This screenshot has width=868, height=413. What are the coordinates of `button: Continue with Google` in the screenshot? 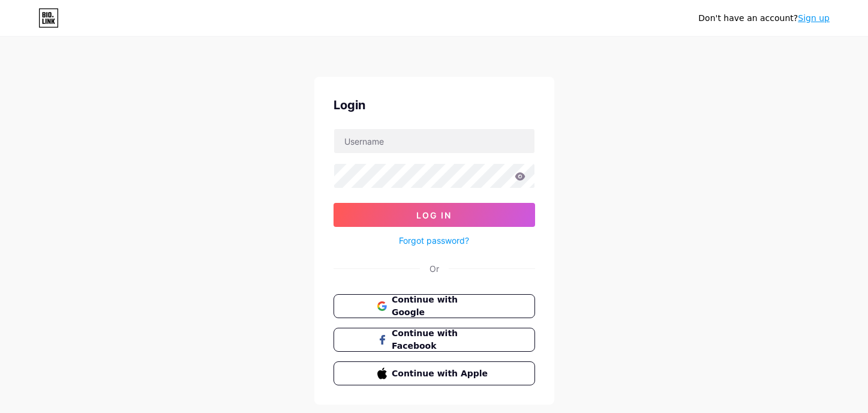 It's located at (434, 306).